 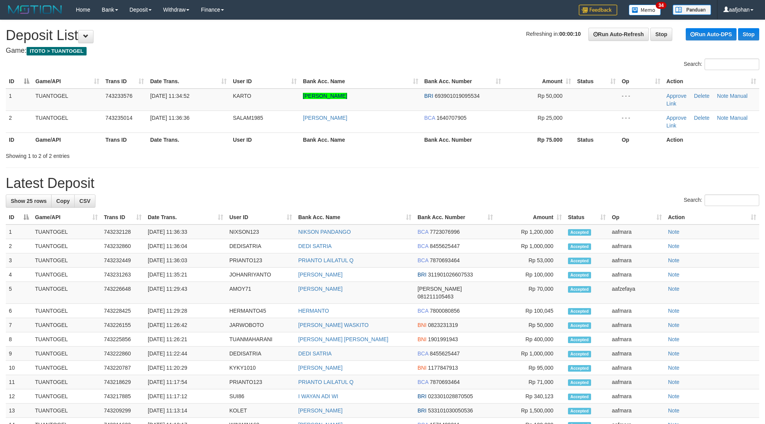 What do you see at coordinates (123, 382) in the screenshot?
I see `td: 743218629` at bounding box center [123, 382].